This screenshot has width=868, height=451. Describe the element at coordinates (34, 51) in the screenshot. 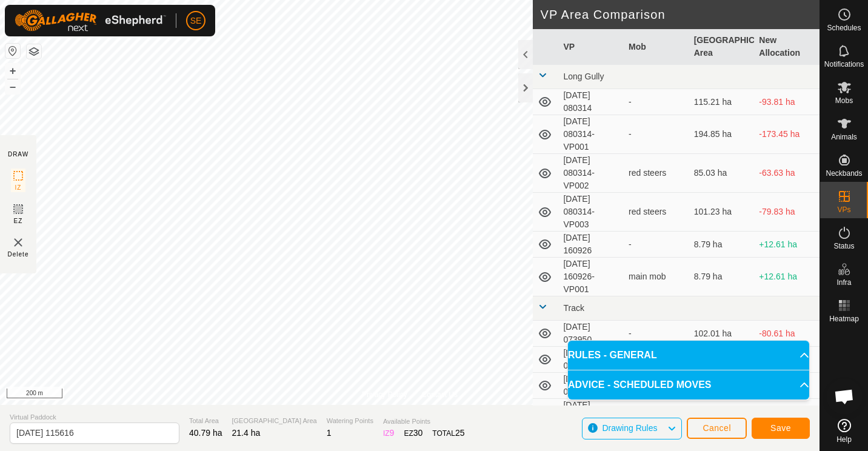

I see `button: Map Layers` at that location.